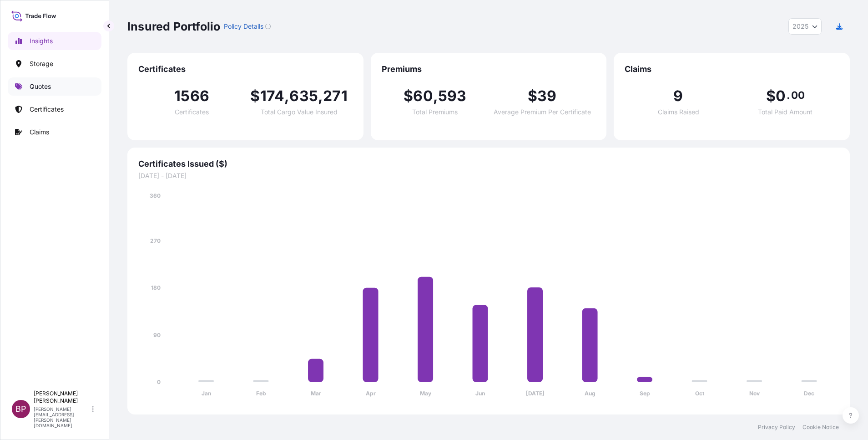  What do you see at coordinates (54, 41) in the screenshot?
I see `a: Insights` at bounding box center [54, 41].